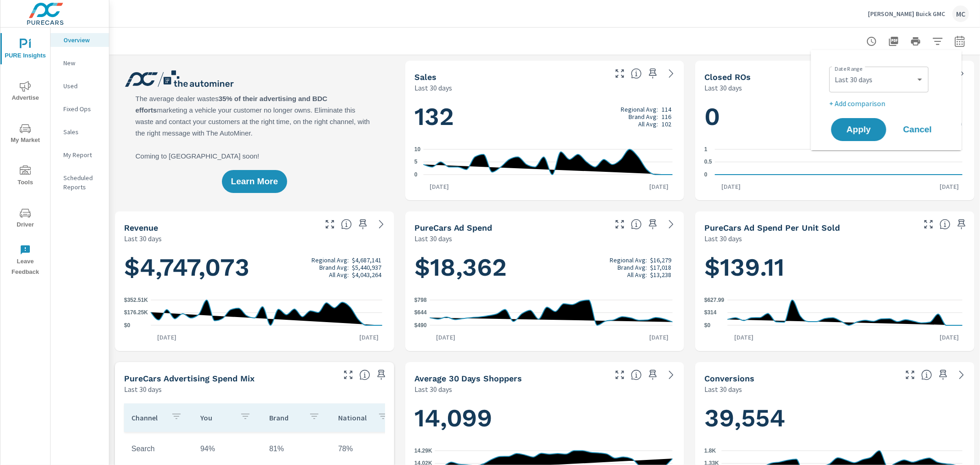  What do you see at coordinates (453, 228) in the screenshot?
I see `h5: PureCars Ad Spend` at bounding box center [453, 228].